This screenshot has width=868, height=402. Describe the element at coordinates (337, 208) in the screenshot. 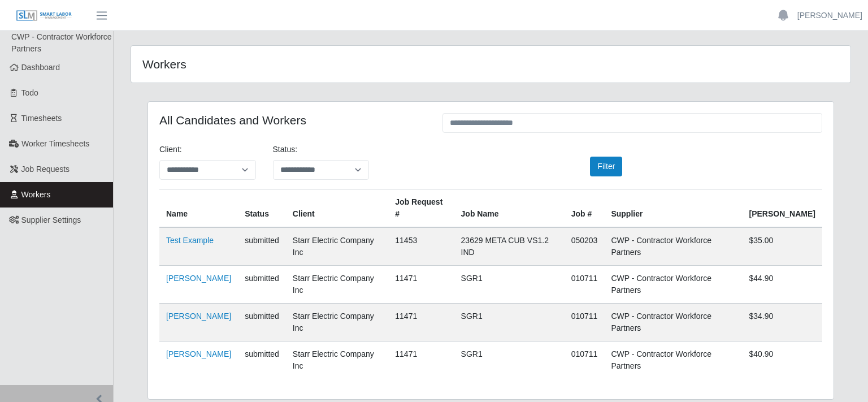

I see `th: Client` at that location.